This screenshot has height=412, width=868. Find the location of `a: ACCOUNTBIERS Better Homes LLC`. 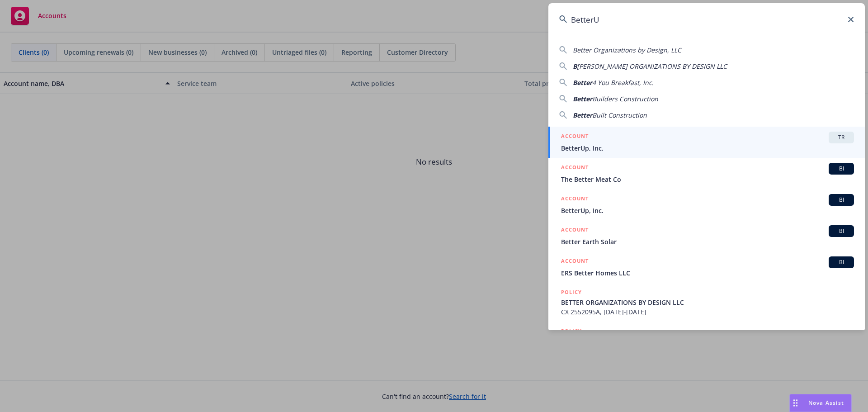

a: ACCOUNTBIERS Better Homes LLC is located at coordinates (706, 267).